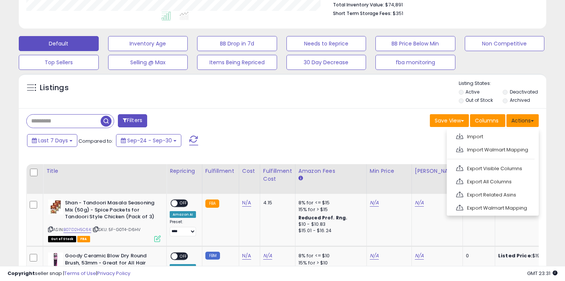 This screenshot has height=281, width=565. I want to click on b: Listed Price:, so click(515, 255).